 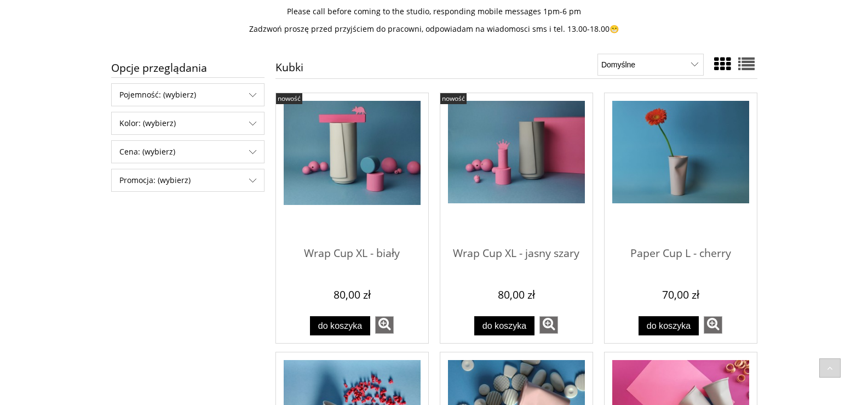 What do you see at coordinates (188, 152) in the screenshot?
I see `span: Cena: (wybierz)` at bounding box center [188, 152].